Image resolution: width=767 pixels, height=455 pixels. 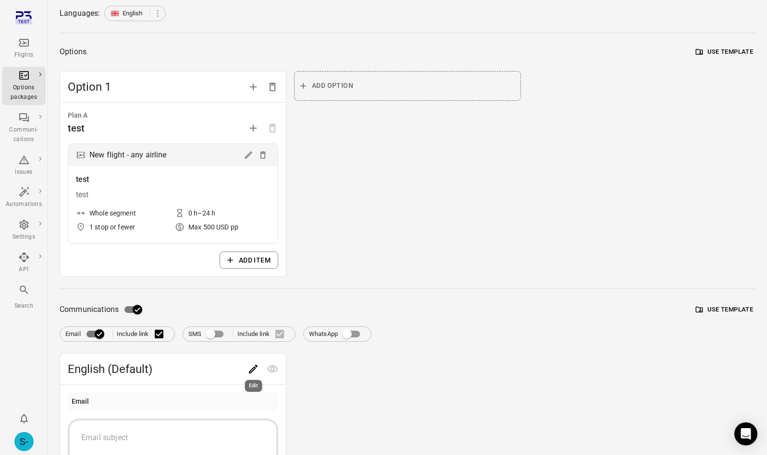 I want to click on div: New flight - any airline, so click(x=128, y=155).